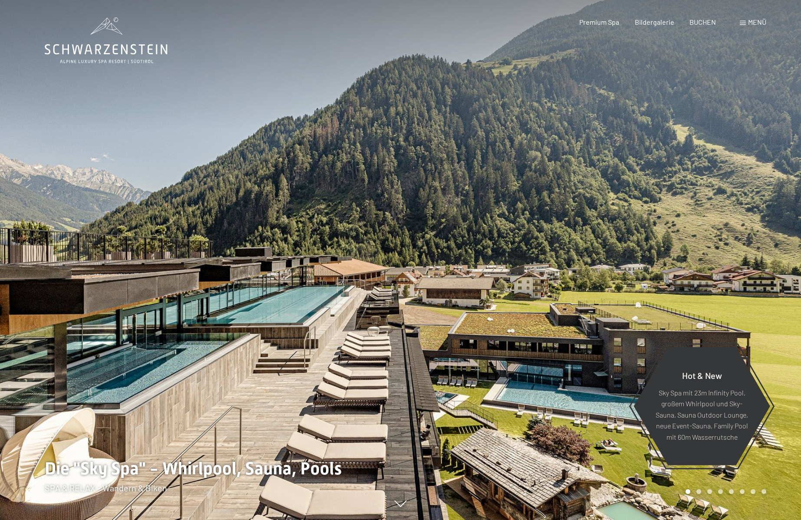 The height and width of the screenshot is (520, 801). What do you see at coordinates (742, 491) in the screenshot?
I see `div: Carousel Page 6` at bounding box center [742, 491].